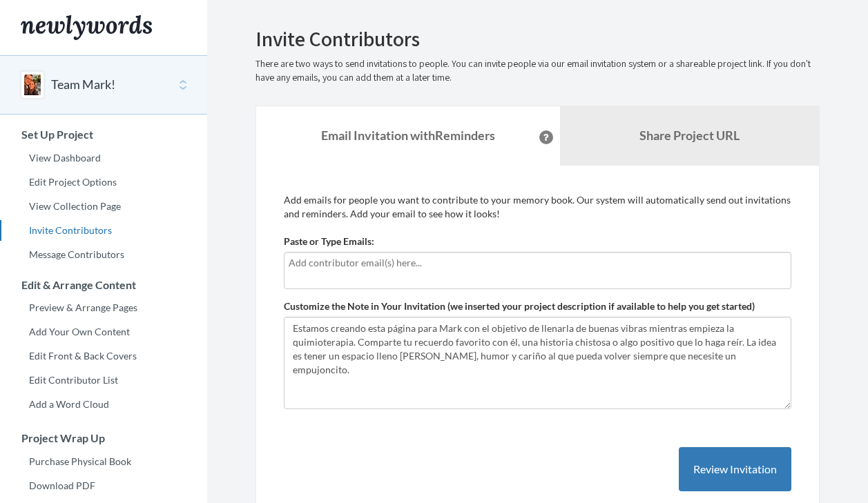  I want to click on button: Review Invitation, so click(735, 469).